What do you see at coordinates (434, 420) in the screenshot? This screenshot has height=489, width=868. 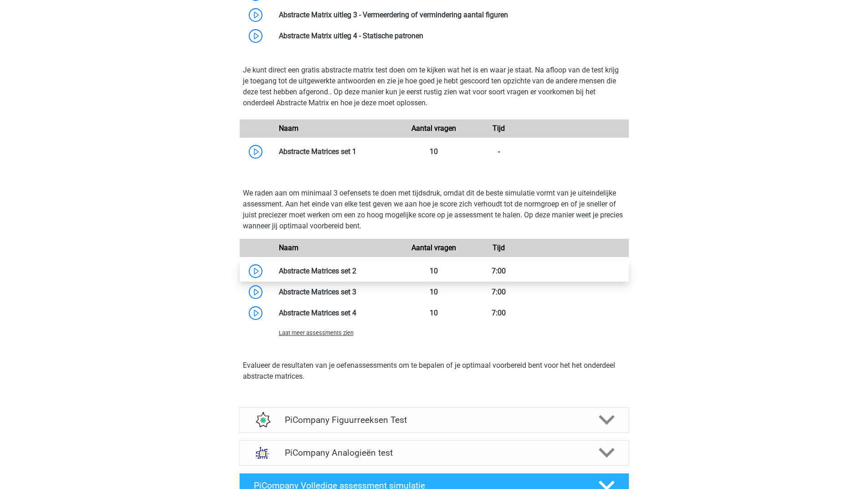 I see `h4: PiCompany Figuurreeksen Test` at bounding box center [434, 420].